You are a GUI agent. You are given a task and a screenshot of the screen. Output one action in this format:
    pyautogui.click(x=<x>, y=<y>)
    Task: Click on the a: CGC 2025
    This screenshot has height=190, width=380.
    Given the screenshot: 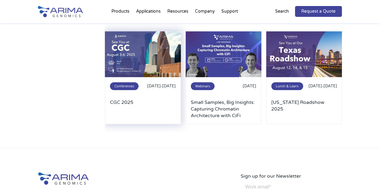 What is the action you would take?
    pyautogui.click(x=143, y=109)
    